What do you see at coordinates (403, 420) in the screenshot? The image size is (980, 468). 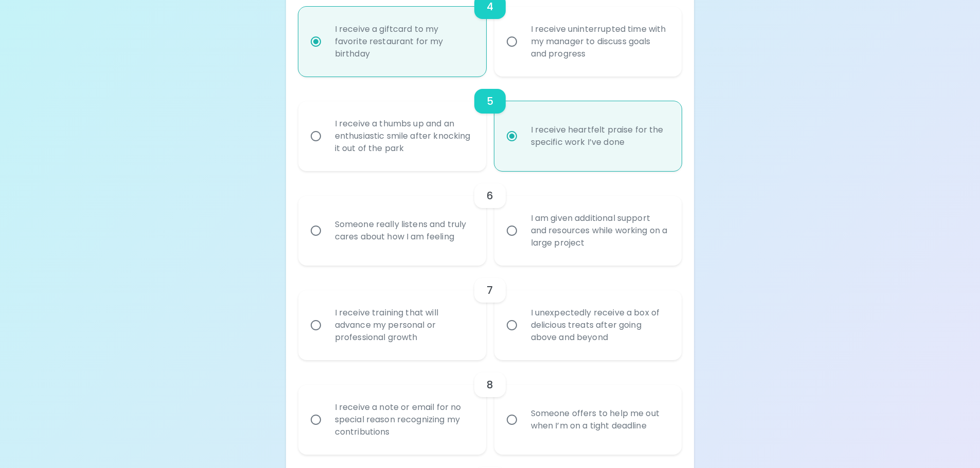 I see `div: I receive a note or email for no special reason recognizing my contributions` at bounding box center [403, 420].